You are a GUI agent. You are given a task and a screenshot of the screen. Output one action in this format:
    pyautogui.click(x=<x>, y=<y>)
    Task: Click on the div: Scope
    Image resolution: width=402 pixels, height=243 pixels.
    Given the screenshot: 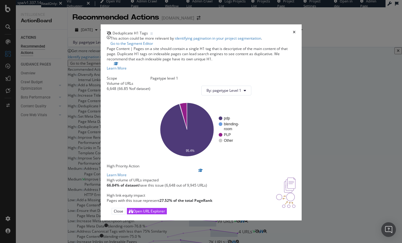 What is the action you would take?
    pyautogui.click(x=128, y=78)
    